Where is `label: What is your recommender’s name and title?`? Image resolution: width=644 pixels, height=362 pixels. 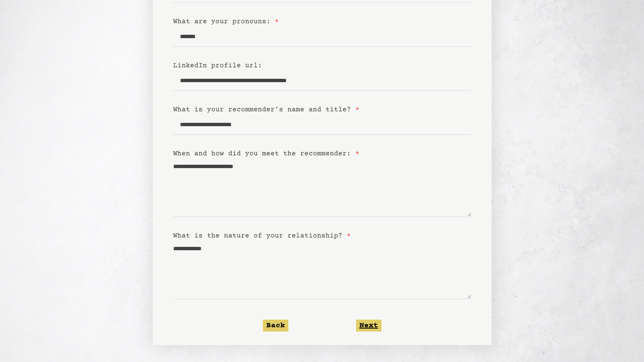
label: What is your recommender’s name and title? is located at coordinates (266, 110).